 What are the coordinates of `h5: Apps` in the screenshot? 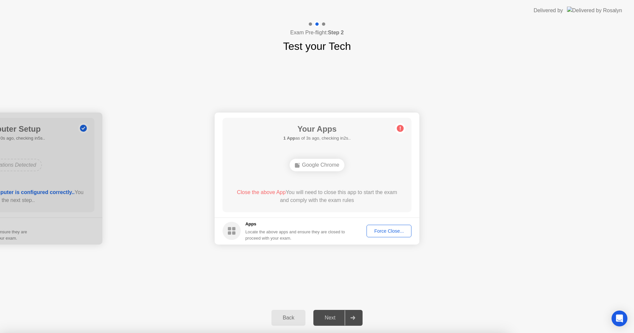 It's located at (295, 224).